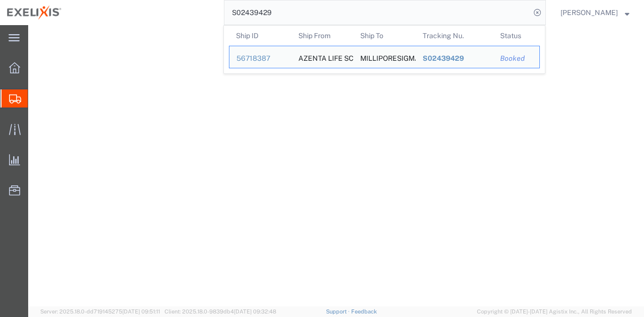 This screenshot has width=644, height=317. Describe the element at coordinates (260, 36) in the screenshot. I see `th: Ship ID` at that location.